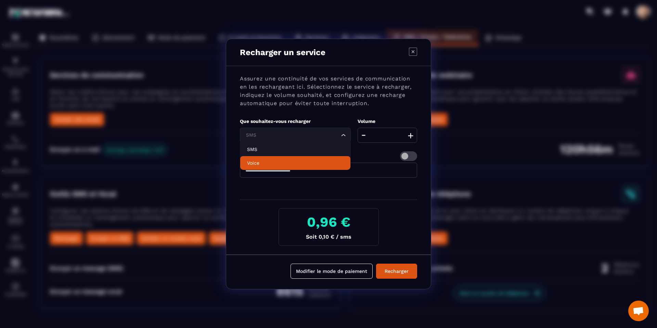 Image resolution: width=657 pixels, height=328 pixels. Describe the element at coordinates (332, 271) in the screenshot. I see `button: Modifier le mode de paiement` at that location.